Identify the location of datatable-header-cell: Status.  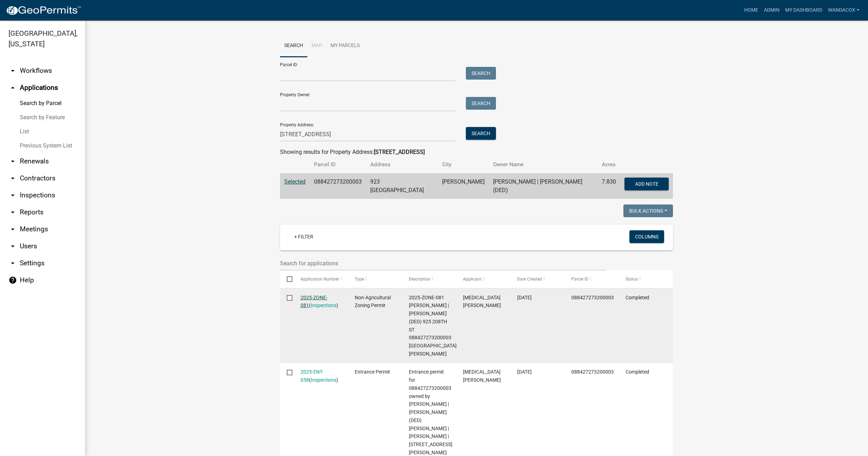
(645, 279).